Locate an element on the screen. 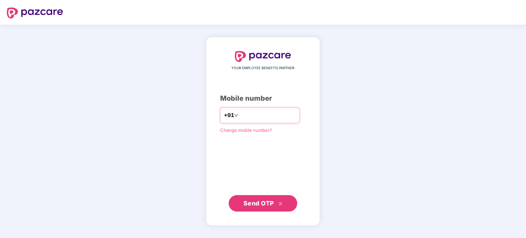 Image resolution: width=526 pixels, height=238 pixels. span: Change mobile number? is located at coordinates (246, 130).